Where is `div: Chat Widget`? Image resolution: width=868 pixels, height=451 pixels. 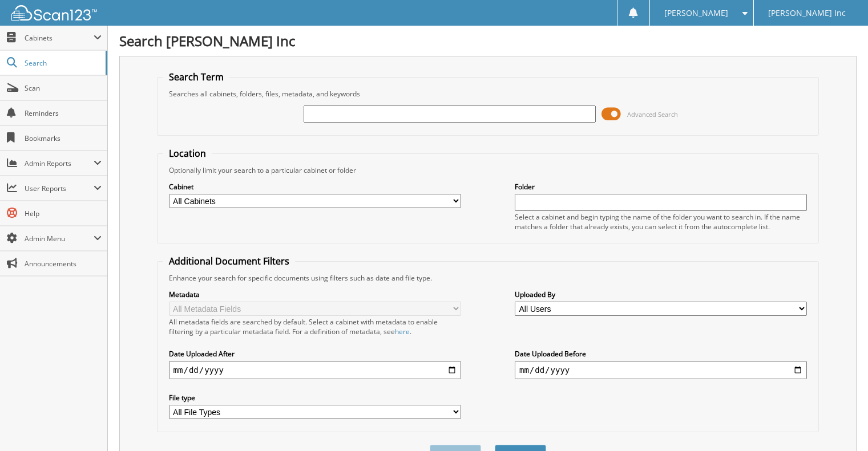
div: Chat Widget is located at coordinates (840, 424).